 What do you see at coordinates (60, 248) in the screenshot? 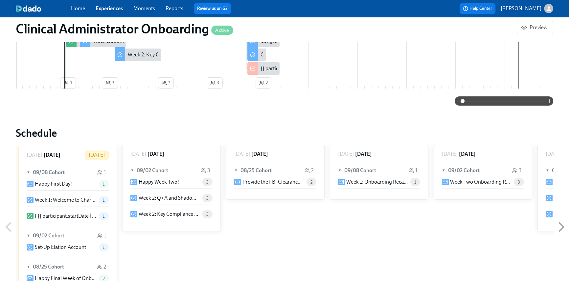
I see `p: Set-Up Elation Account` at bounding box center [60, 248].